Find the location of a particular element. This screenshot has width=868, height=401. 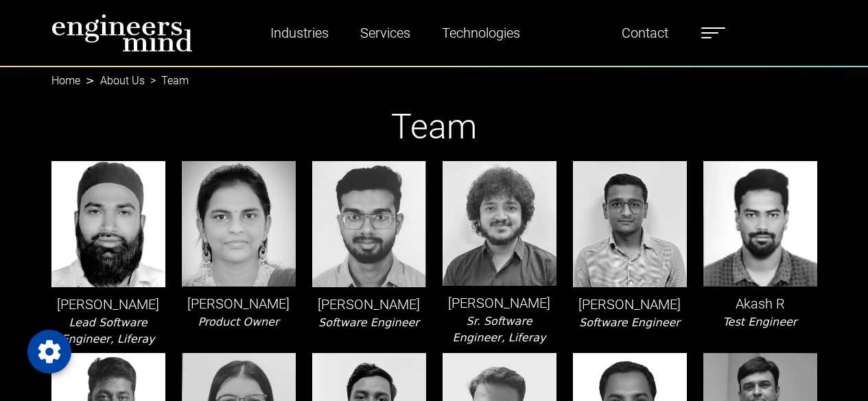

nav: breadcrumb is located at coordinates (434, 74).